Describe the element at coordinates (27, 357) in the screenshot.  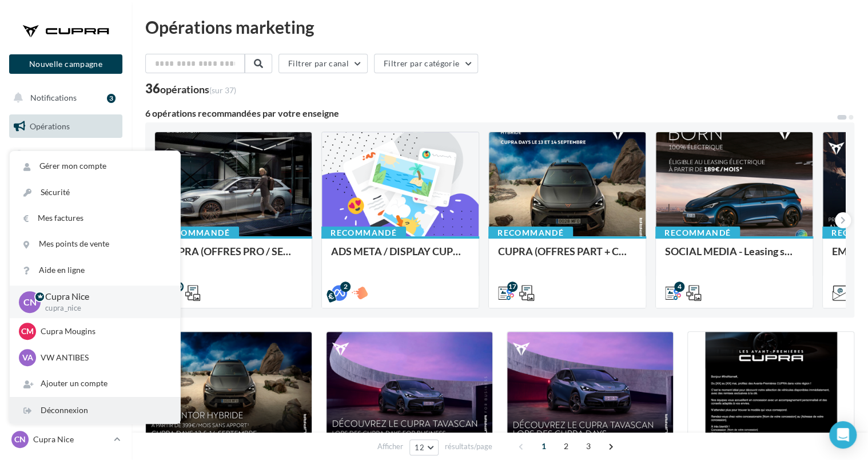
I see `span: VA` at that location.